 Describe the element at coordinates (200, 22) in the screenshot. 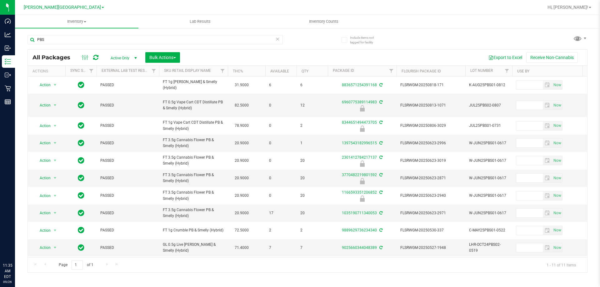

I see `a: Lab Results` at that location.